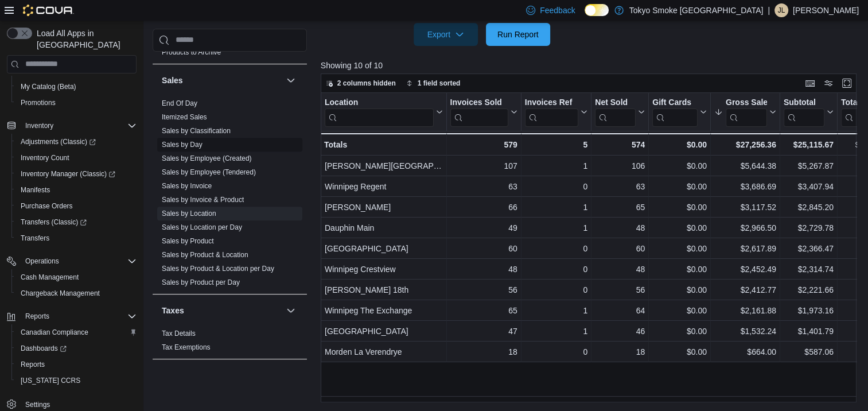 Image resolution: width=868 pixels, height=411 pixels. I want to click on a: Products to Archive, so click(191, 52).